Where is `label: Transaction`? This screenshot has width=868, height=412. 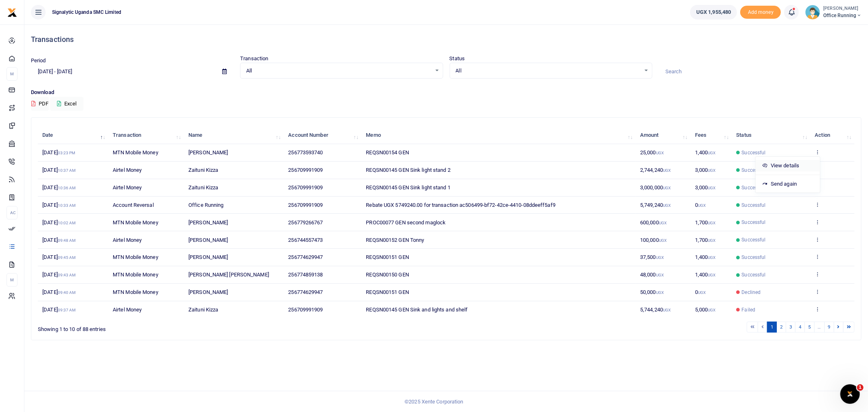 label: Transaction is located at coordinates (254, 59).